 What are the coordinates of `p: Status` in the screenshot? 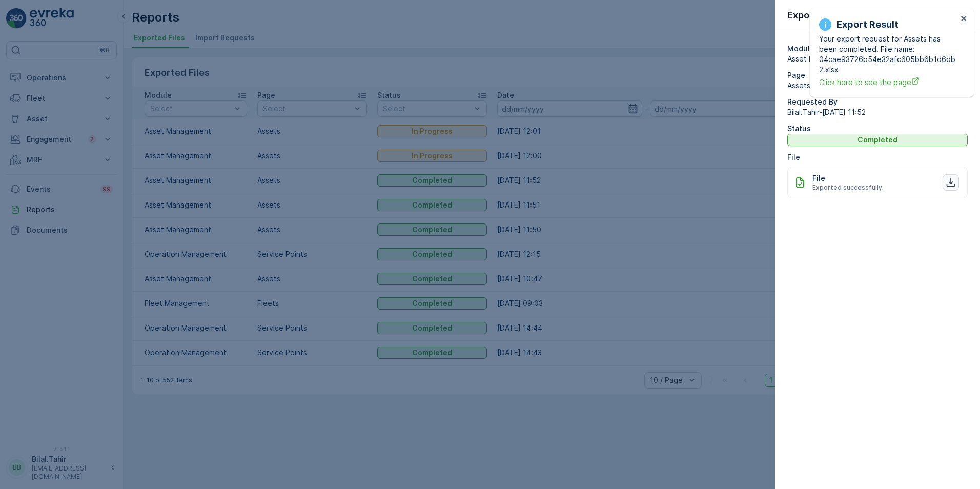 It's located at (878, 129).